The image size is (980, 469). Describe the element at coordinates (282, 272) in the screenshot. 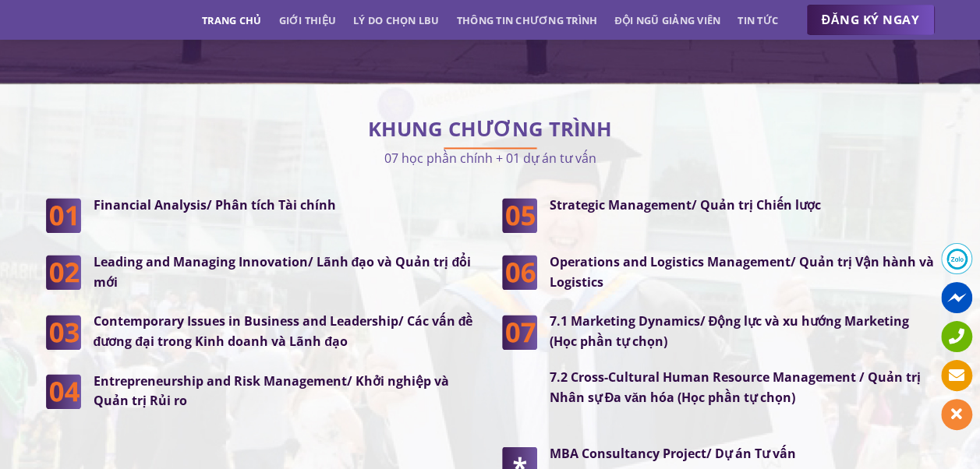

I see `strong: Leading and Managing Innovation/ Lãnh đạo và Quản trị đổi mới` at that location.